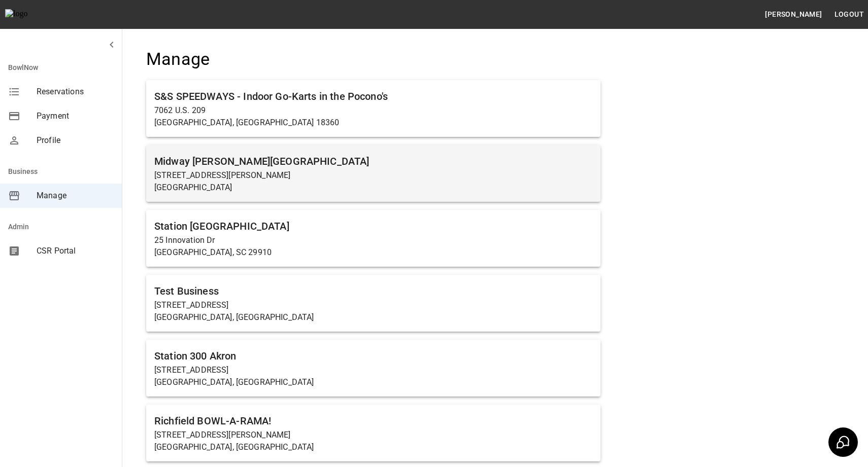  I want to click on img: logo, so click(33, 14).